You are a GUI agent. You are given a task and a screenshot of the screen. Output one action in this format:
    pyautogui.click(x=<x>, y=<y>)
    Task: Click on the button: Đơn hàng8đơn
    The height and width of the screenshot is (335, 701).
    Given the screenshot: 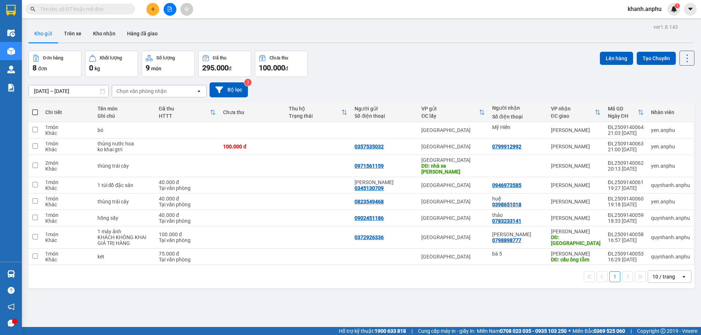 What is the action you would take?
    pyautogui.click(x=55, y=64)
    